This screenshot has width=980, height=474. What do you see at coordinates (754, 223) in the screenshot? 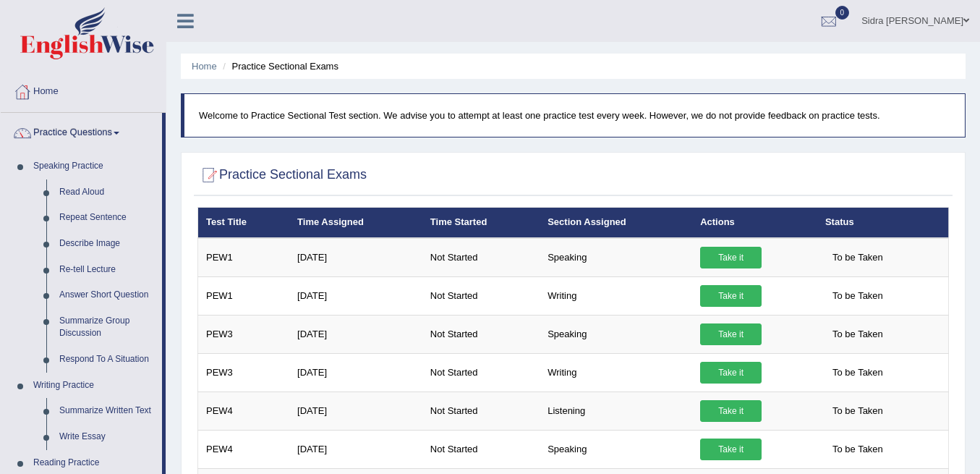
I see `th: Actions` at bounding box center [754, 223].